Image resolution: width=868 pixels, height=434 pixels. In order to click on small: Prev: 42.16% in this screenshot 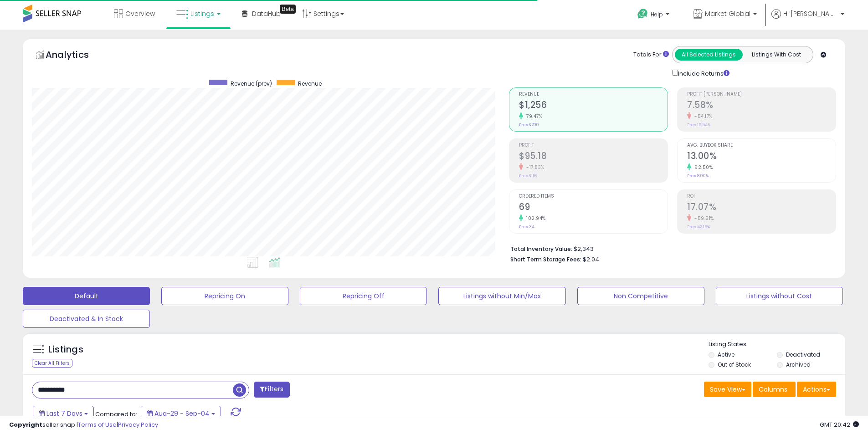, I will do `click(699, 227)`.